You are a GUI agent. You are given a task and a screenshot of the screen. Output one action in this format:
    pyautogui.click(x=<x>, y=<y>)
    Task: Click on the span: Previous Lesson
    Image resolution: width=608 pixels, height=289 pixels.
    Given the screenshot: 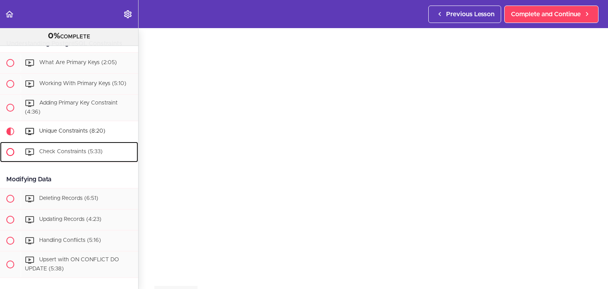 What is the action you would take?
    pyautogui.click(x=470, y=14)
    